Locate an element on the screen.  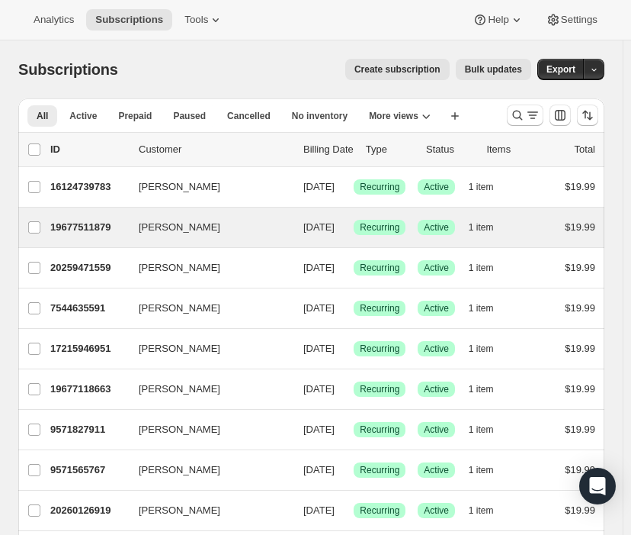
p: 9571565767 is located at coordinates (88, 470).